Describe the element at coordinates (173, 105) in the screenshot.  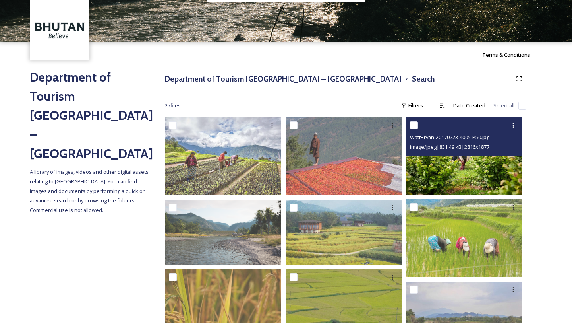
I see `span: 25 file s` at that location.